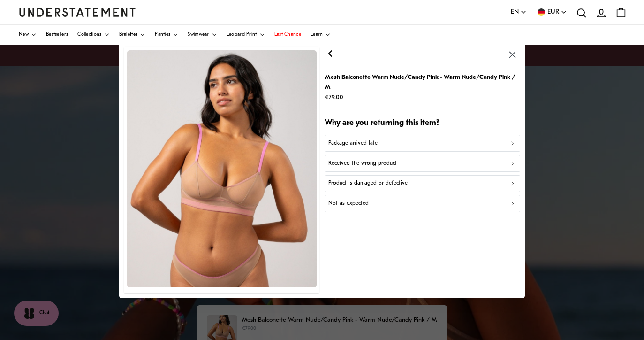 This screenshot has width=644, height=340. I want to click on p: Mesh Balconette Warm Nude/Candy Pink - Warm Nude/Candy Pink / M, so click(422, 82).